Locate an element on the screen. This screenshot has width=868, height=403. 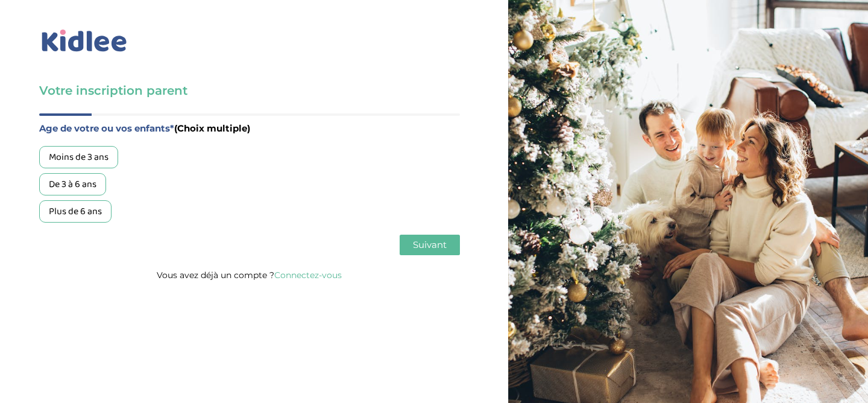
a: Connectez-vous is located at coordinates (308, 275).